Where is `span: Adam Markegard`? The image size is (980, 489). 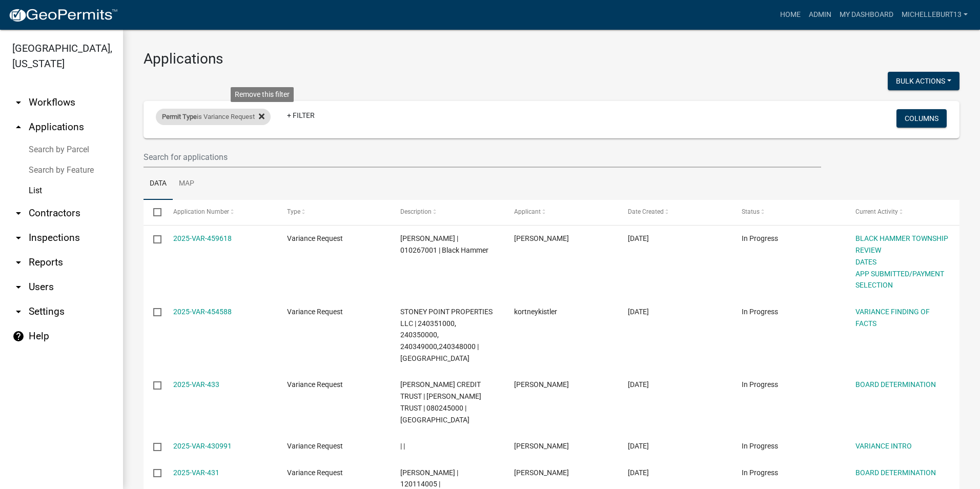 span: Adam Markegard is located at coordinates (541, 473).